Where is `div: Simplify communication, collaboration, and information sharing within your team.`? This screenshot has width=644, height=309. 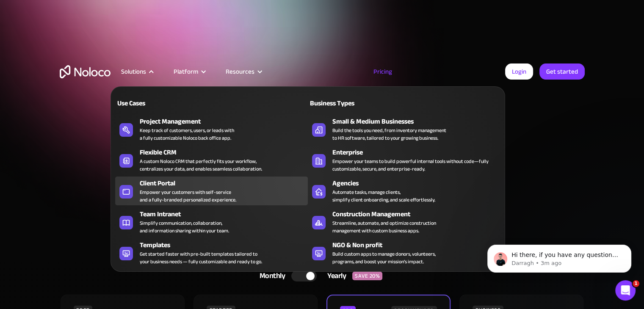 div: Simplify communication, collaboration, and information sharing within your team. is located at coordinates (184, 227).